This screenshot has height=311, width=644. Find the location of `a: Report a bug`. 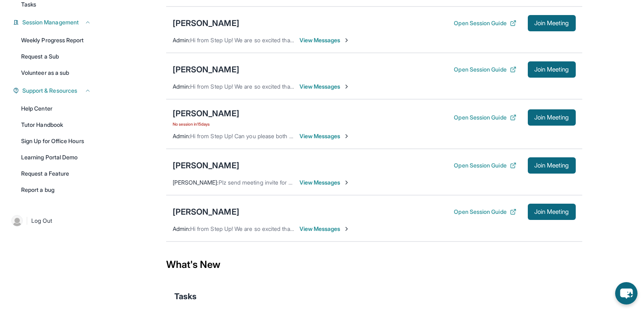

a: Report a bug is located at coordinates (56, 190).